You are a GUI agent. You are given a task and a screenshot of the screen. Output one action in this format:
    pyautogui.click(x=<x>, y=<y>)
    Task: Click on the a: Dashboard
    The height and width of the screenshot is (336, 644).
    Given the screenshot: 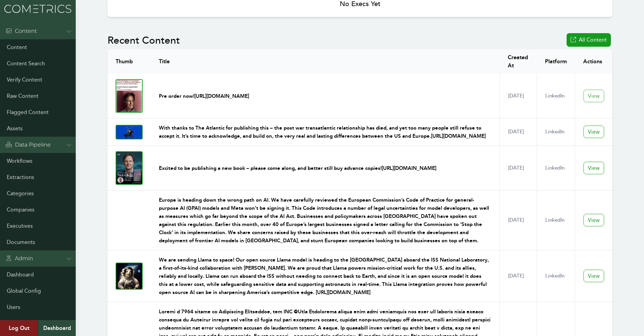 What is the action you would take?
    pyautogui.click(x=57, y=327)
    